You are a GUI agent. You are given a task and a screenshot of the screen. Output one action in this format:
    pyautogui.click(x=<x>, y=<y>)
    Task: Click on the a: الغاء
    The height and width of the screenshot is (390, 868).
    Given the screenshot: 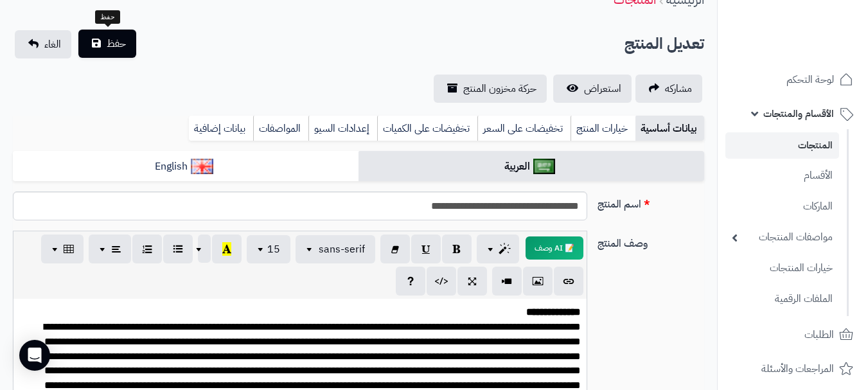 What is the action you would take?
    pyautogui.click(x=43, y=44)
    